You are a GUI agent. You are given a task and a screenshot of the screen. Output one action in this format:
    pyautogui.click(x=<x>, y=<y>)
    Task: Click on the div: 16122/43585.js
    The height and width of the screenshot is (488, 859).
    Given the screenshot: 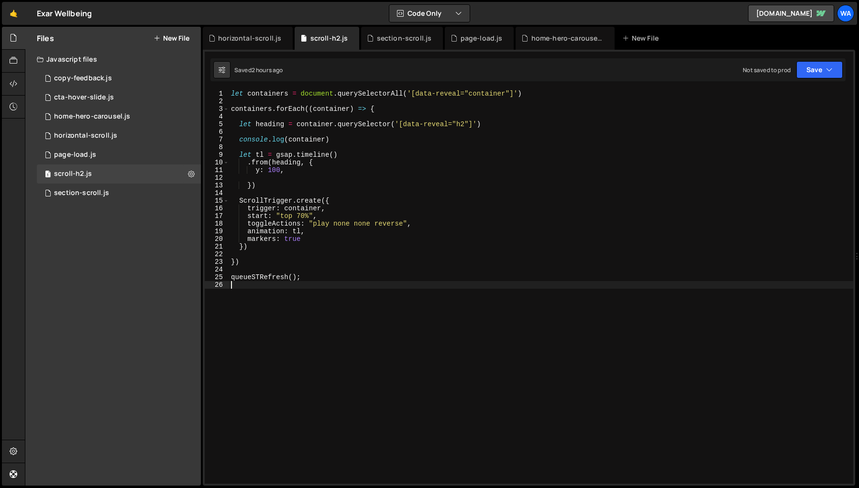 What is the action you would take?
    pyautogui.click(x=119, y=117)
    